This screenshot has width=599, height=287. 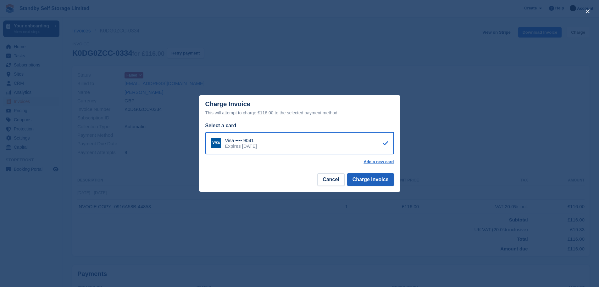 What do you see at coordinates (588, 11) in the screenshot?
I see `button: close` at bounding box center [588, 11].